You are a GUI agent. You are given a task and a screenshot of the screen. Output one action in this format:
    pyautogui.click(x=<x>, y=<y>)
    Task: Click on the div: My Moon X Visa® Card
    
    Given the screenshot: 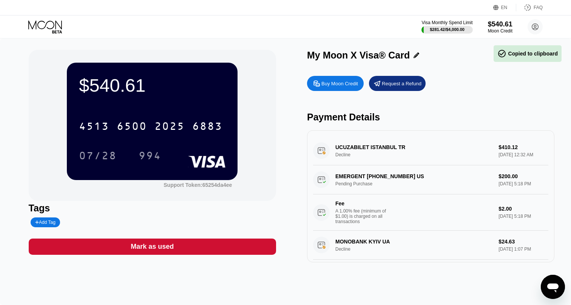 What is the action you would take?
    pyautogui.click(x=358, y=55)
    